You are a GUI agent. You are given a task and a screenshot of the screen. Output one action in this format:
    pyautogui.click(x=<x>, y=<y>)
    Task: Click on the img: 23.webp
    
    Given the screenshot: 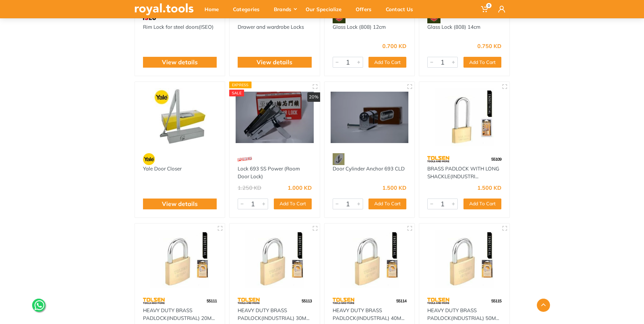 What is the action you would take?
    pyautogui.click(x=149, y=159)
    